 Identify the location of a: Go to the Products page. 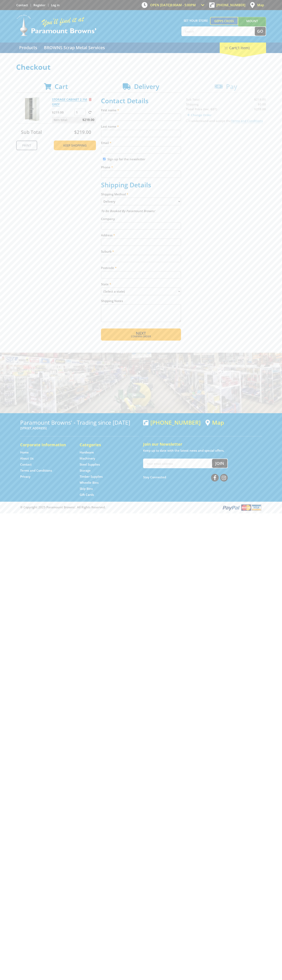
(28, 48).